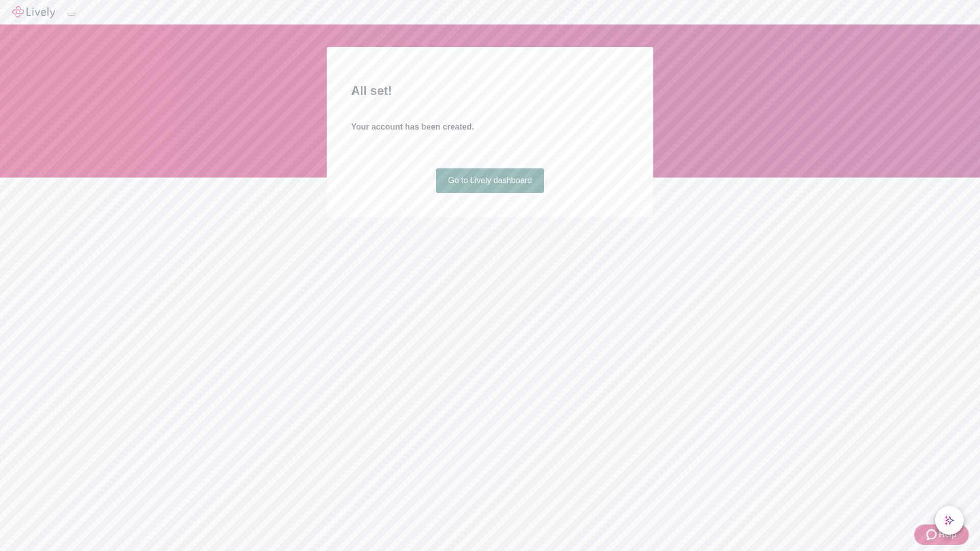 This screenshot has width=980, height=551. Describe the element at coordinates (933, 535) in the screenshot. I see `svg: Zendesk support icon` at that location.